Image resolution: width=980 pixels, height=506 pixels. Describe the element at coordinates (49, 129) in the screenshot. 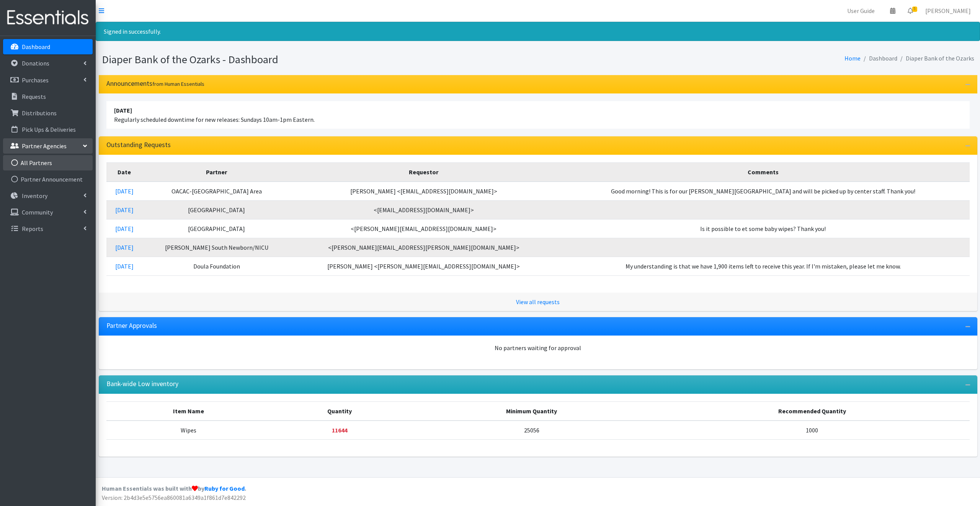

I see `p: Pick Ups & Deliveries` at that location.